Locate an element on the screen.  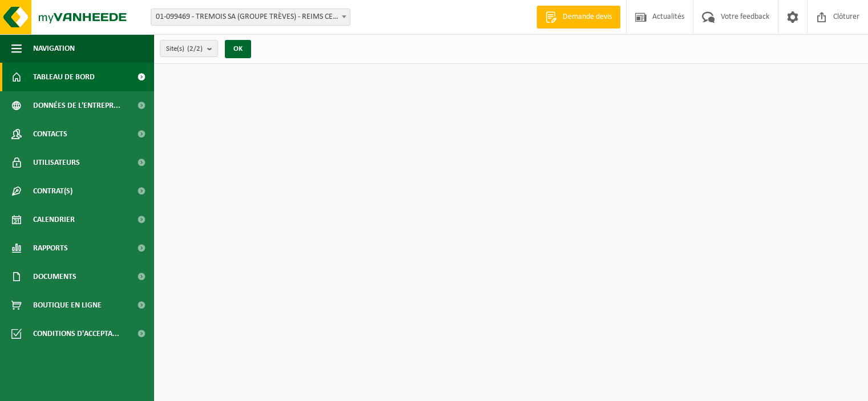
span: Documents is located at coordinates (55, 277).